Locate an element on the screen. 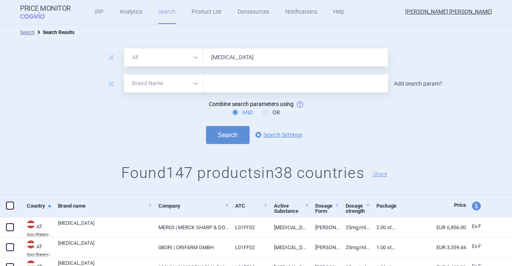 This screenshot has width=512, height=266. a: Active Substance is located at coordinates (291, 208).